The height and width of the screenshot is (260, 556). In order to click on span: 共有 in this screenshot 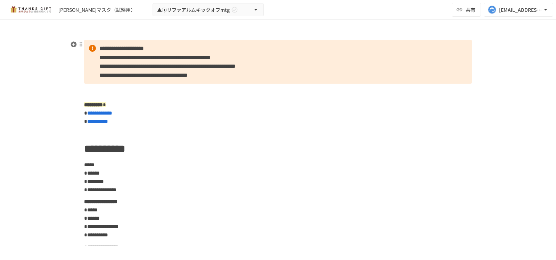, I will do `click(470, 10)`.